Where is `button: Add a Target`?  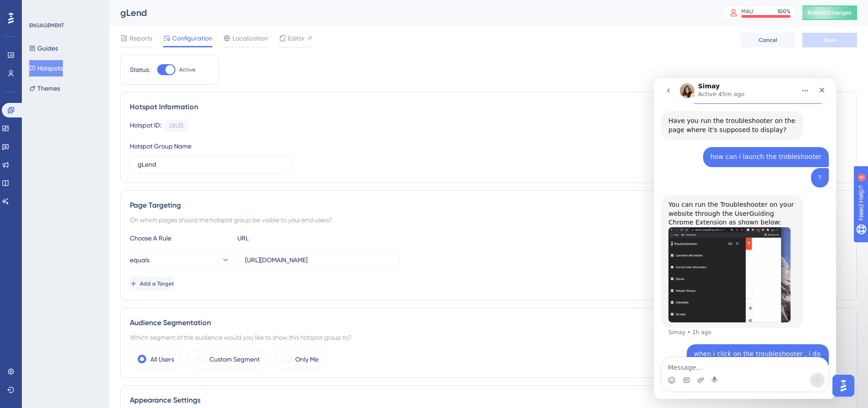
button: Add a Target is located at coordinates (152, 284).